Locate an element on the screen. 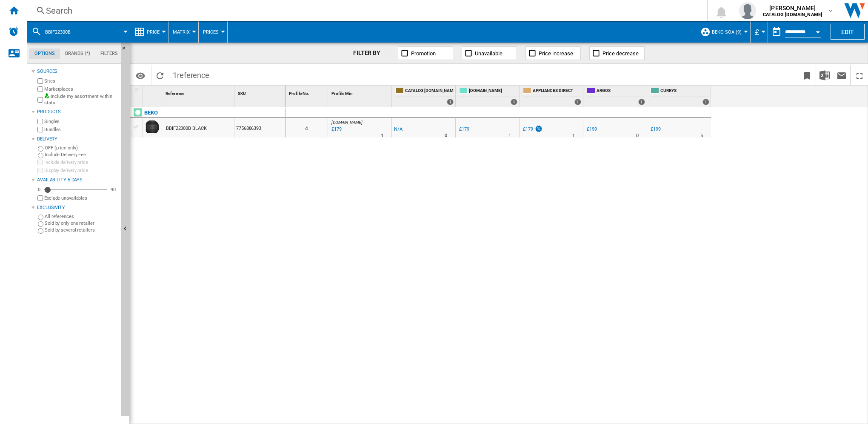  span: SKU is located at coordinates (242, 93).